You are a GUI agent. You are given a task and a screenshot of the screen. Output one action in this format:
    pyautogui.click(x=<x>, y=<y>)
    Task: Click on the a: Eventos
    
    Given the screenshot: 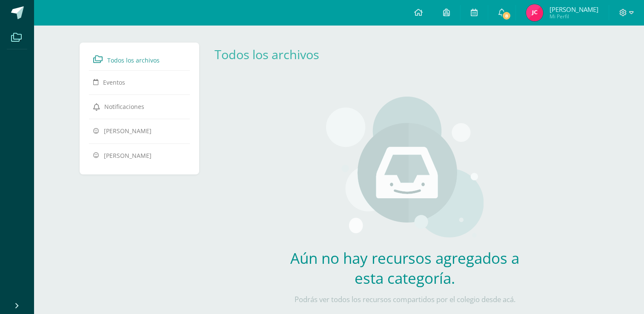 What is the action you would take?
    pyautogui.click(x=140, y=82)
    